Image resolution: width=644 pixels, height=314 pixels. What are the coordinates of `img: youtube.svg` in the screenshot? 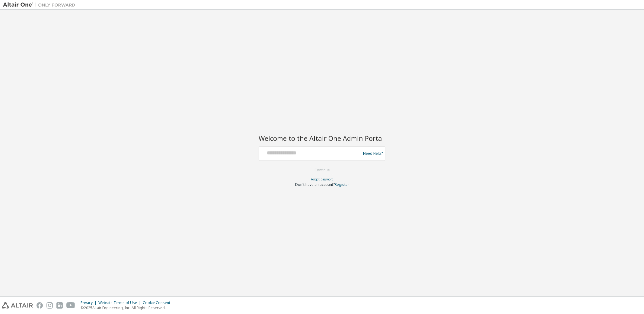 It's located at (71, 305).